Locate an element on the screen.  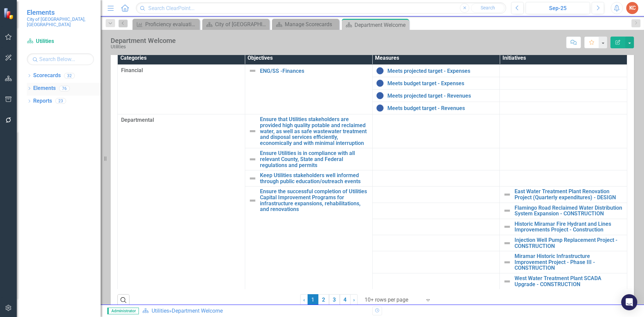
a: Scorecards is located at coordinates (47, 75).